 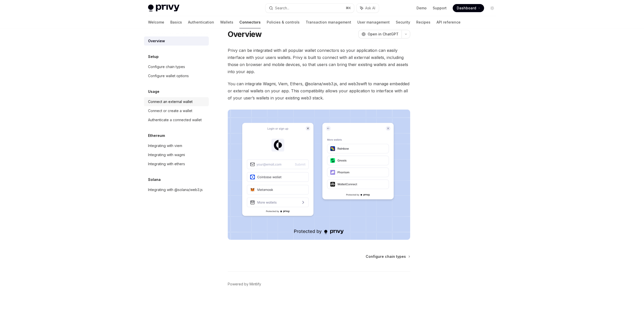 What do you see at coordinates (154, 180) in the screenshot?
I see `h5: Solana` at bounding box center [154, 180].